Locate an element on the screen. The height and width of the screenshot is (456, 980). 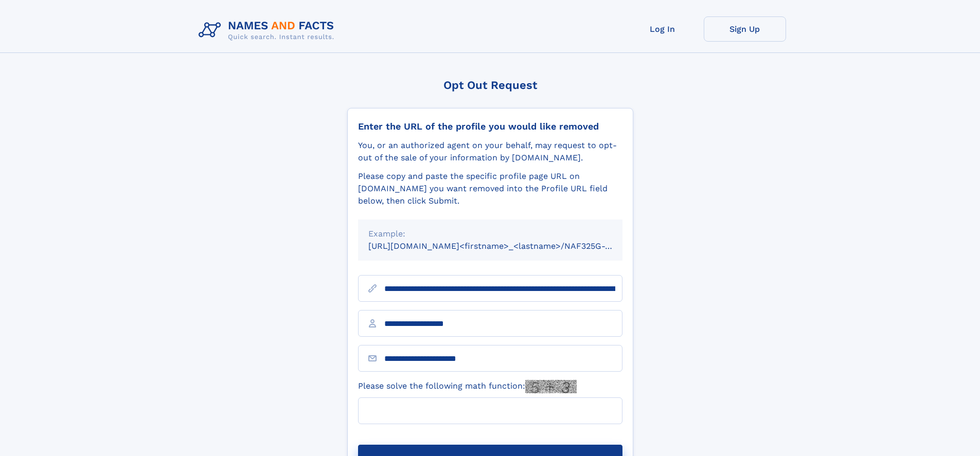
div: Example: is located at coordinates (490, 234).